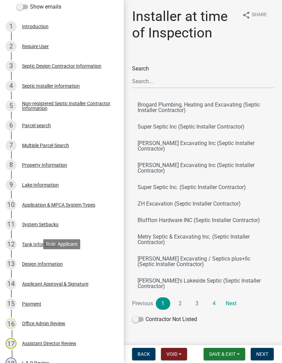  I want to click on div: Assistant Director Review, so click(49, 343).